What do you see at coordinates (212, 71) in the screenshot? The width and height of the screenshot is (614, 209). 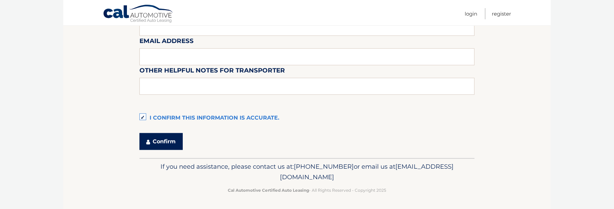 I see `label: Other helpful notes for transporter` at bounding box center [212, 71].